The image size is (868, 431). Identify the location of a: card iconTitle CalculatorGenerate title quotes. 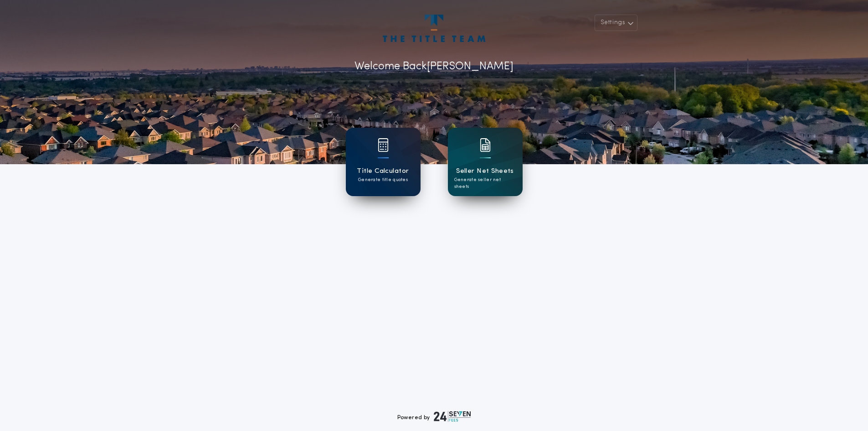
(383, 162).